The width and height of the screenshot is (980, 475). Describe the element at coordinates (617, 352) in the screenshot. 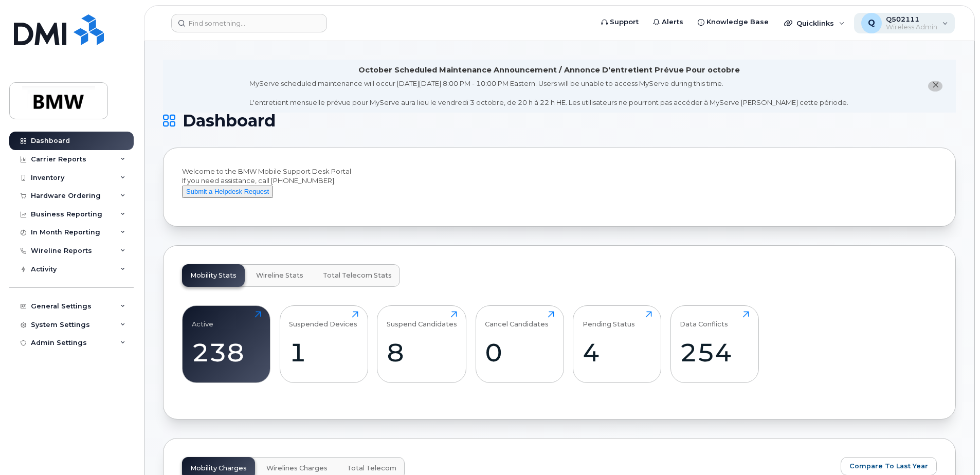

I see `div: 4` at that location.